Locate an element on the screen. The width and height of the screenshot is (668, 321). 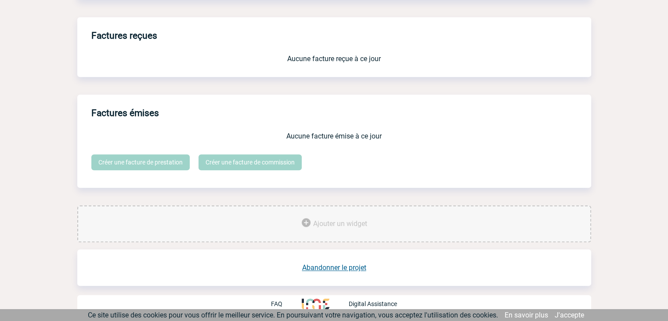
img: http://www.idealmeetingsevents.fr/ is located at coordinates (315, 304).